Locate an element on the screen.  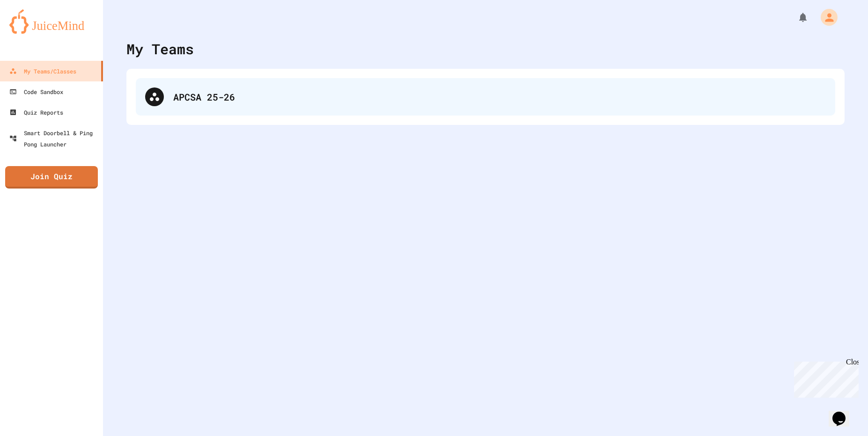
div: Code Sandbox is located at coordinates (36, 91).